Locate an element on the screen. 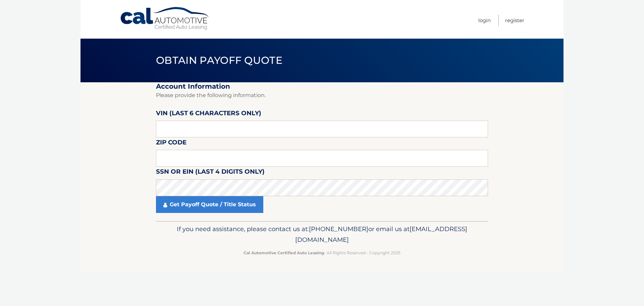 Image resolution: width=644 pixels, height=306 pixels. label: Zip Code is located at coordinates (171, 144).